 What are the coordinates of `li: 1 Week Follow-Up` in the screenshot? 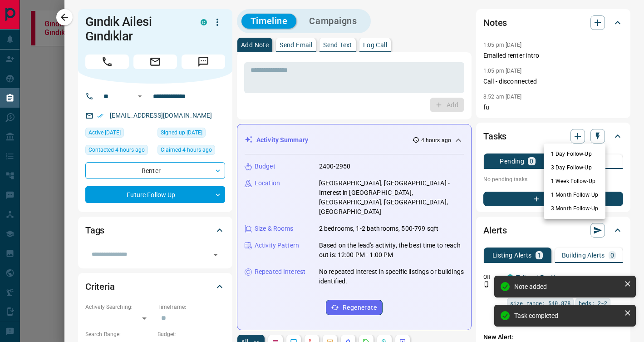 It's located at (575, 181).